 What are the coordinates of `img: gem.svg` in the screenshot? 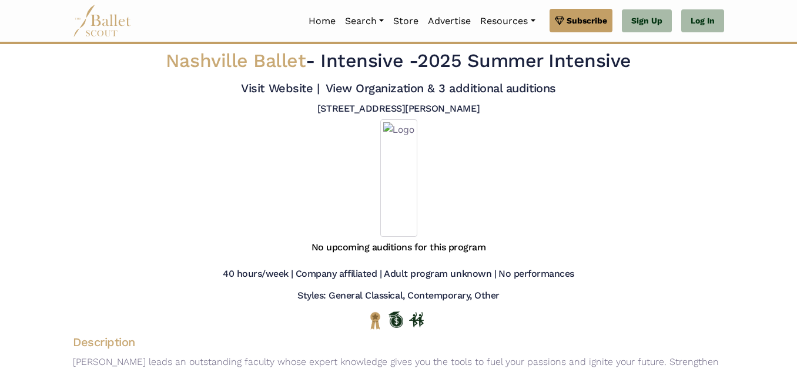 It's located at (560, 21).